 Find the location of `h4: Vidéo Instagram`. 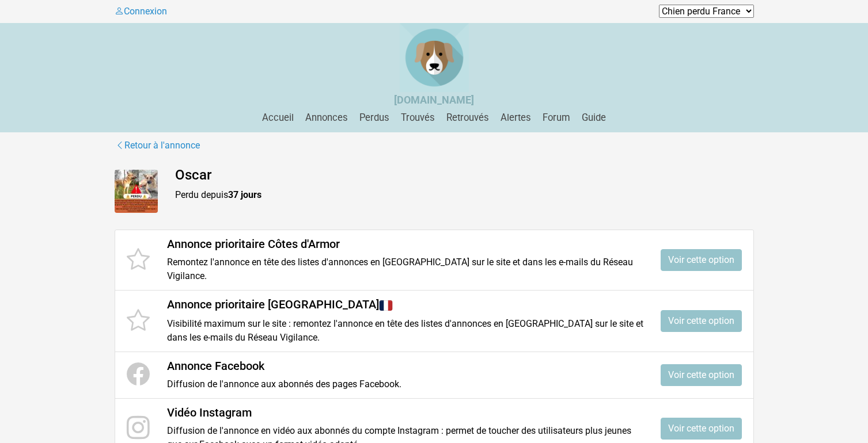

h4: Vidéo Instagram is located at coordinates (405, 413).